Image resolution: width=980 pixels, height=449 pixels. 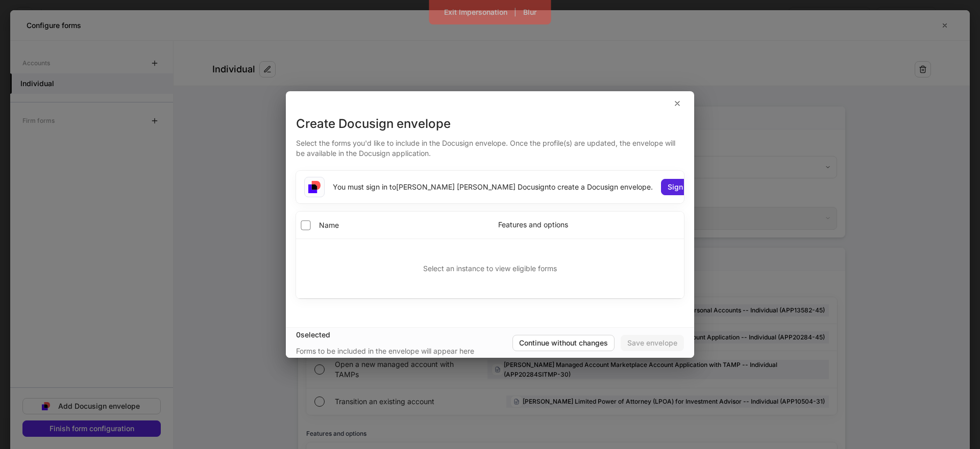 I want to click on div: Exit Impersonation, so click(x=476, y=12).